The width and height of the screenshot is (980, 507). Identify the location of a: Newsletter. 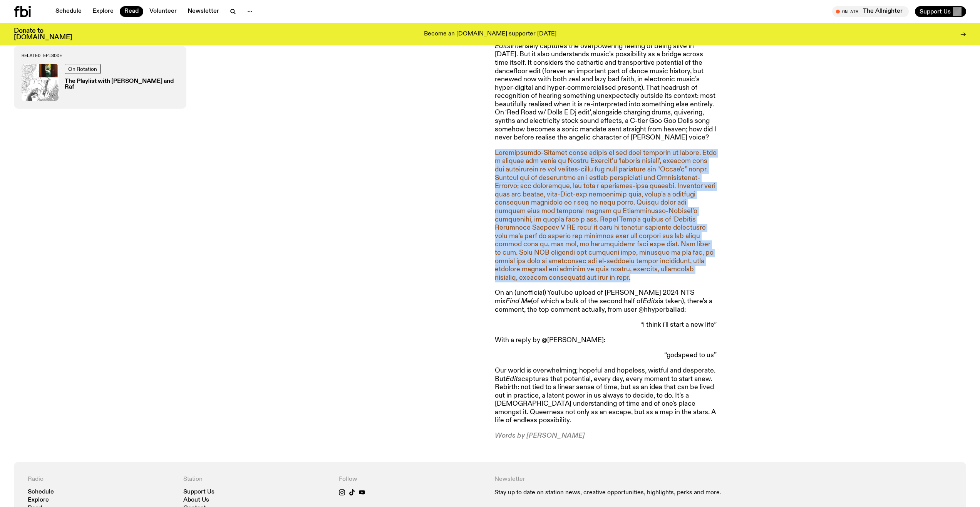
(203, 11).